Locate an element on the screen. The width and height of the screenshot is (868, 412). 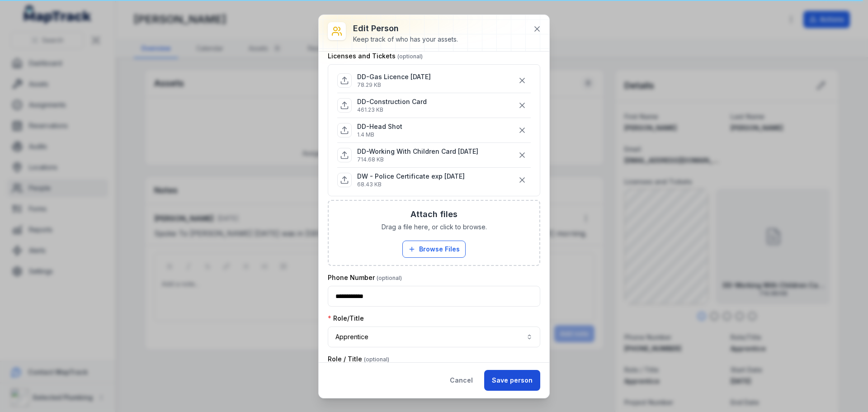
p: DD-Construction Card is located at coordinates (392, 102).